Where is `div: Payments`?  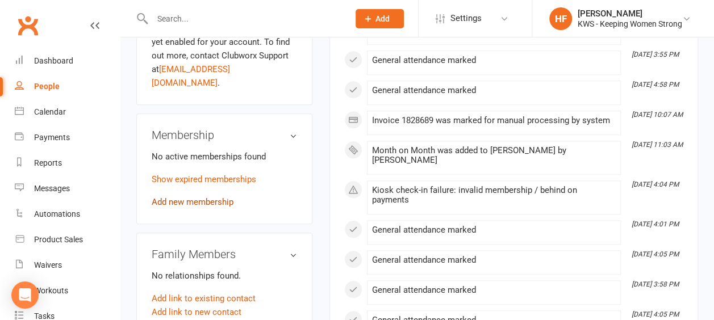
div: Payments is located at coordinates (52, 137).